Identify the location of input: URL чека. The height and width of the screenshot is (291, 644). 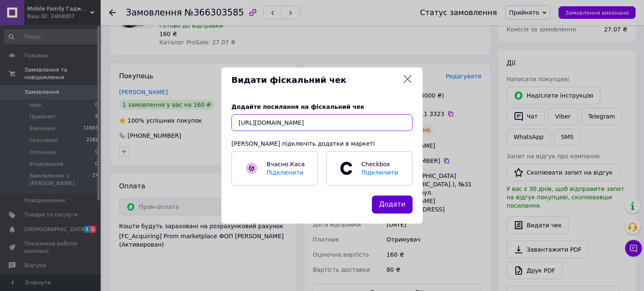
(322, 123).